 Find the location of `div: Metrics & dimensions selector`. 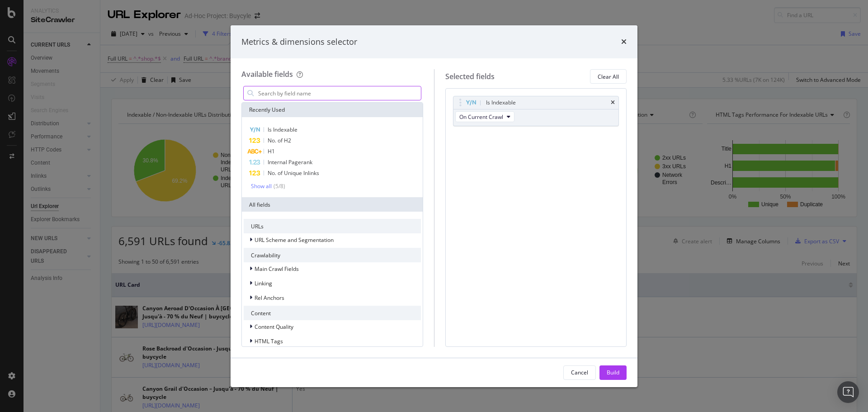

div: Metrics & dimensions selector is located at coordinates (299, 42).